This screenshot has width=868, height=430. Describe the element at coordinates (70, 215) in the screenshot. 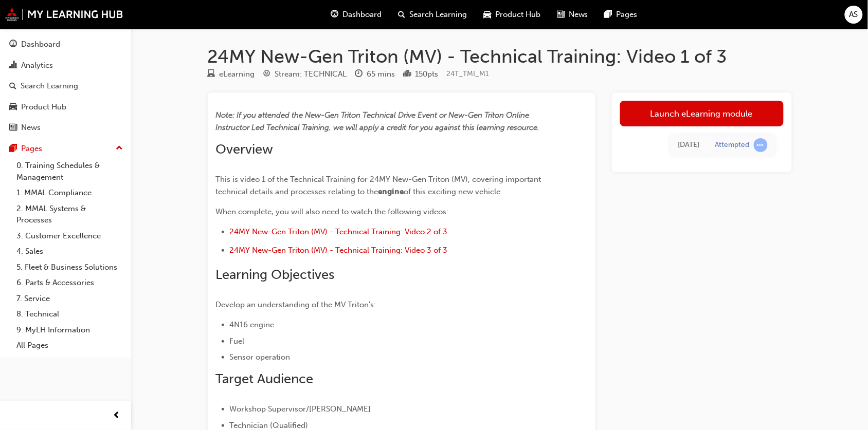

I see `a: 2. MMAL Systems & Processes` at that location.